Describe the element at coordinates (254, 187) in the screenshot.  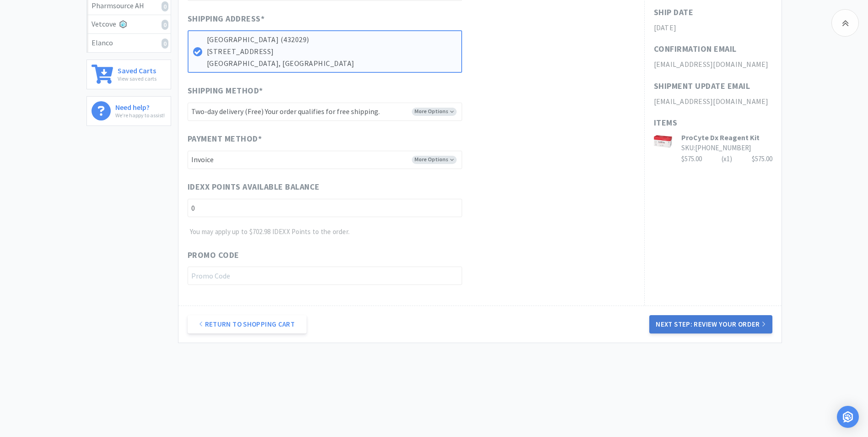
I see `span: IDEXX Points available balance` at that location.